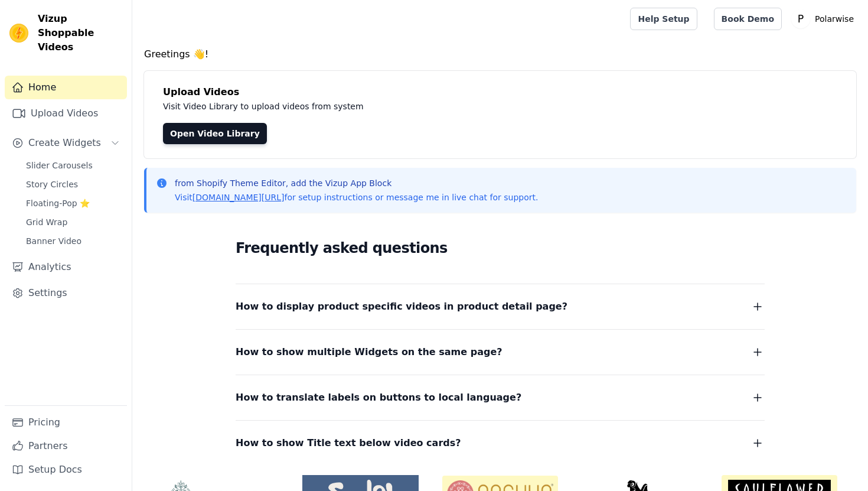 This screenshot has height=491, width=868. What do you see at coordinates (73, 241) in the screenshot?
I see `a: Banner Video` at bounding box center [73, 241].